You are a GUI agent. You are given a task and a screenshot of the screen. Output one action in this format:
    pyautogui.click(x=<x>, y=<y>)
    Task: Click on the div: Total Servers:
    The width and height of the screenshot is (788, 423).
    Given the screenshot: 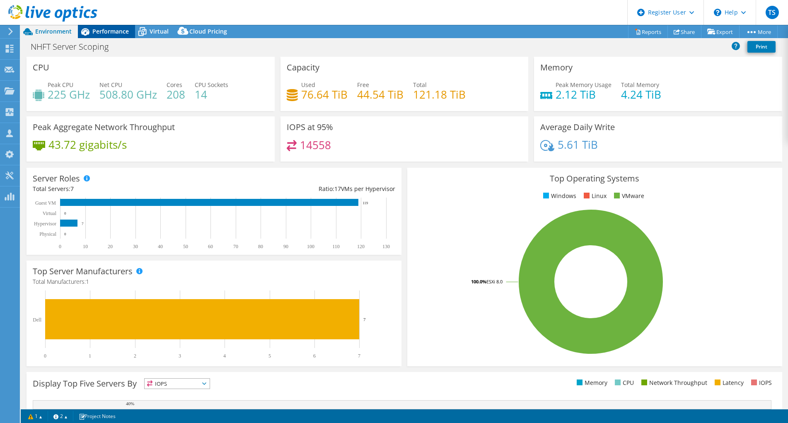 What is the action you would take?
    pyautogui.click(x=123, y=189)
    